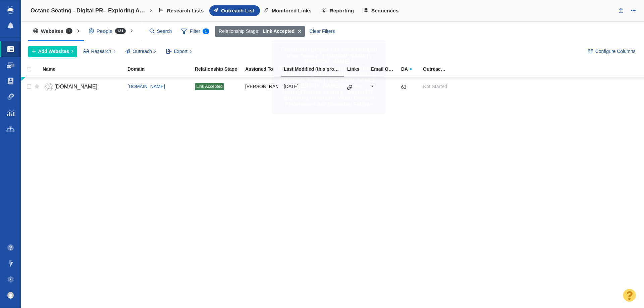 Image resolution: width=644 pixels, height=308 pixels. I want to click on td: Link Accepted, so click(217, 87).